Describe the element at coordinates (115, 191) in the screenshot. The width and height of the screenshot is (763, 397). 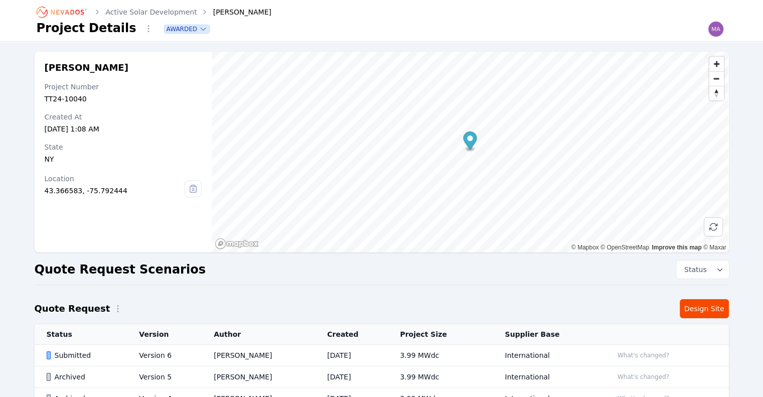
I see `div: 43.366583, -75.792444` at that location.